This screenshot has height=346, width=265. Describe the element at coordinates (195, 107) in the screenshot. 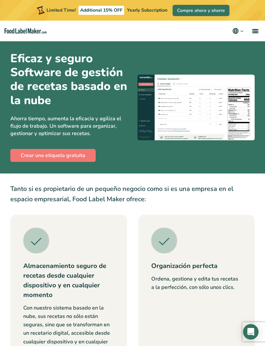

I see `img: Gráfico en blanco y negro de una etiqueta de información nutricional.` at that location.